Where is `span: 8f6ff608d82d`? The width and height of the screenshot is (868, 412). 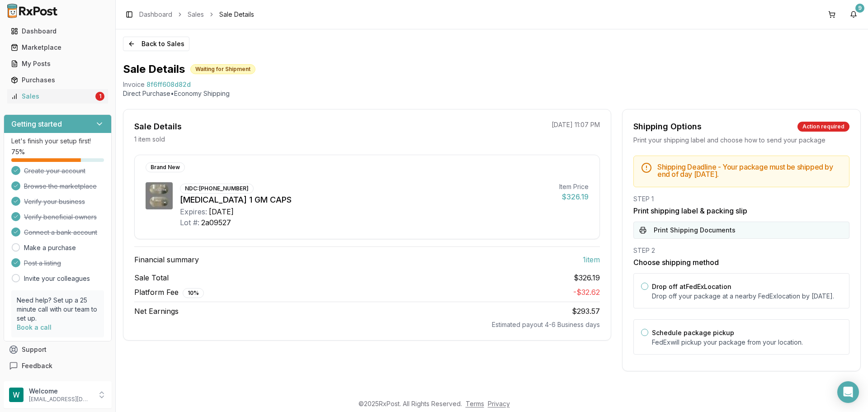 span: 8f6ff608d82d is located at coordinates (168, 85).